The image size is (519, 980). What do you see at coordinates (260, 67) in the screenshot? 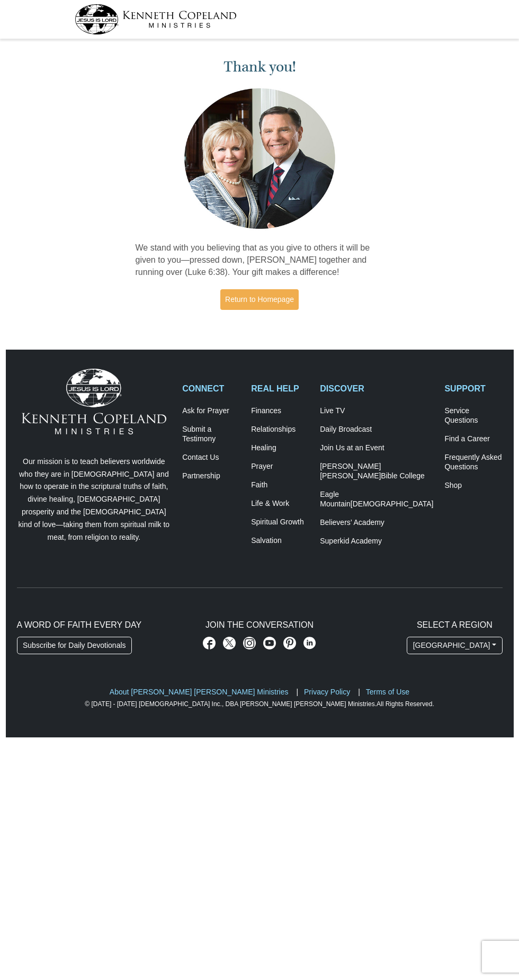
I see `h1: Thank you!` at bounding box center [260, 67].